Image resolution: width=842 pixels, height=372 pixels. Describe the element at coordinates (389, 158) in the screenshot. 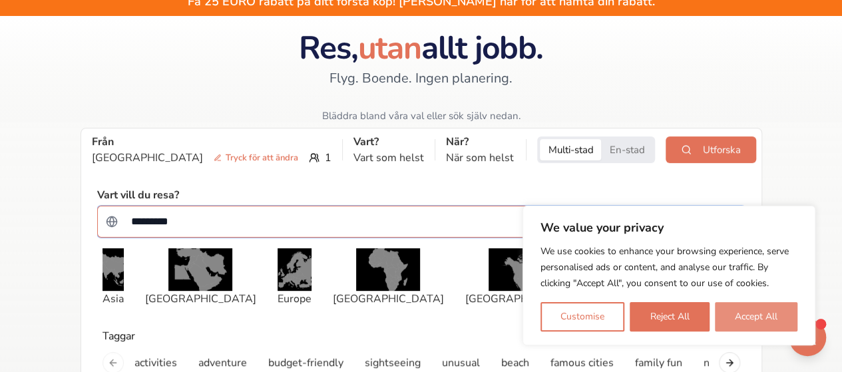

I see `p: Vart som helst` at that location.